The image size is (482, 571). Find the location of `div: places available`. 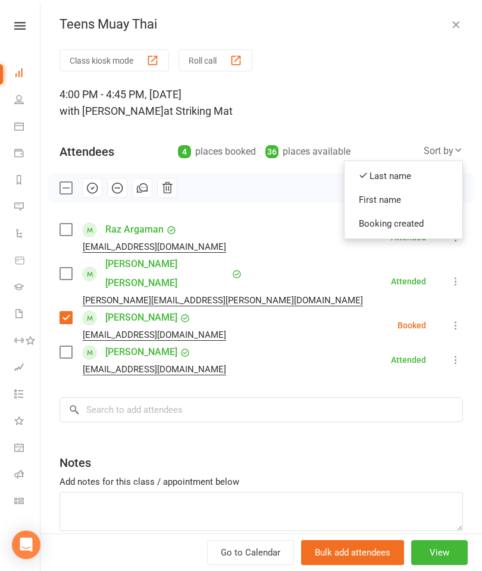

div: places available is located at coordinates (307, 152).